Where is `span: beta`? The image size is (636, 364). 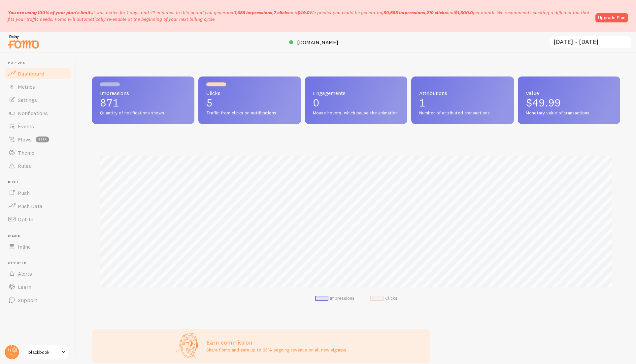 span: beta is located at coordinates (42, 140).